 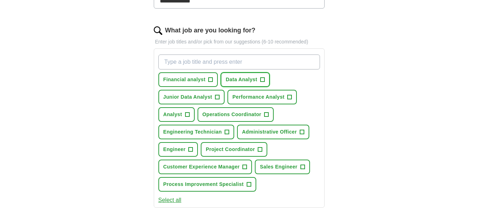 I want to click on span: Data Analyst, so click(x=242, y=79).